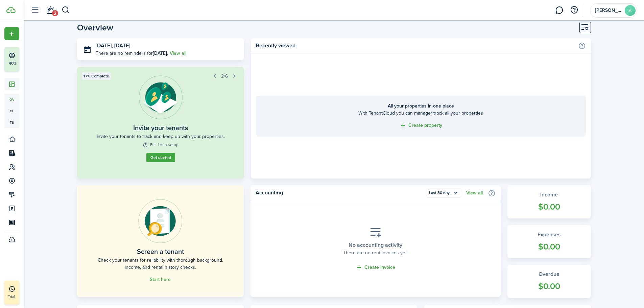  What do you see at coordinates (375, 253) in the screenshot?
I see `placeholder-description: There are no rent invoices yet.` at bounding box center [375, 253].